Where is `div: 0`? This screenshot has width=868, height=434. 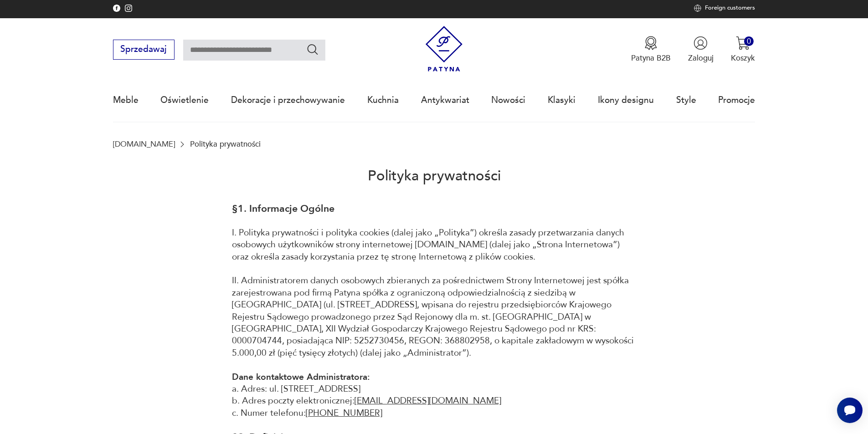 div: 0 is located at coordinates (749, 41).